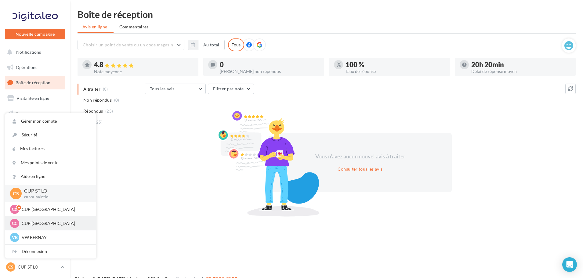  What do you see at coordinates (35, 267) in the screenshot?
I see `a: CS CUP ST LO` at bounding box center [35, 267].